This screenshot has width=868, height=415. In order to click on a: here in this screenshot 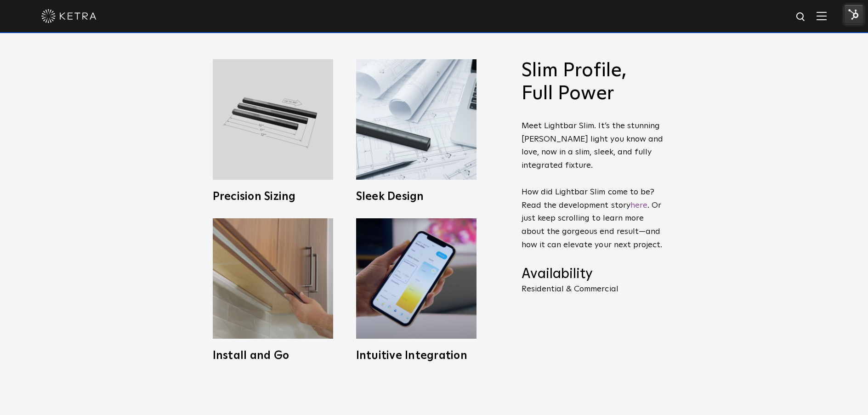, I will do `click(638, 205)`.